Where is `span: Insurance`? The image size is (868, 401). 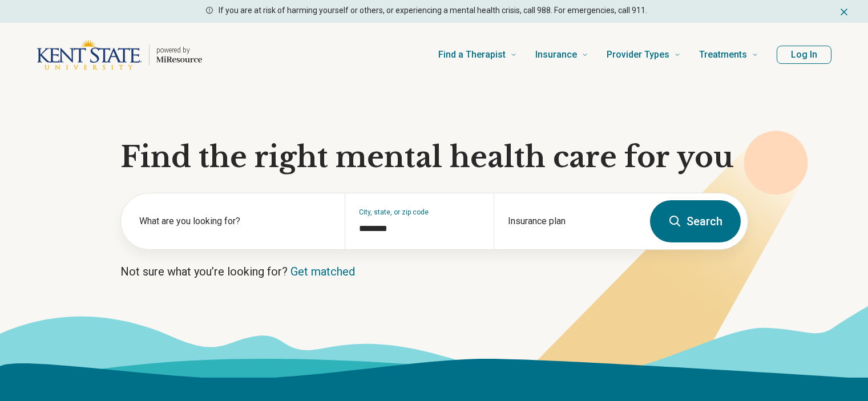 span: Insurance is located at coordinates (556, 55).